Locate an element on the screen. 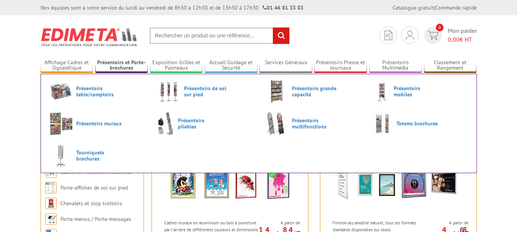 The height and width of the screenshot is (232, 517). span: Présentoirs grande capacité is located at coordinates (315, 91).